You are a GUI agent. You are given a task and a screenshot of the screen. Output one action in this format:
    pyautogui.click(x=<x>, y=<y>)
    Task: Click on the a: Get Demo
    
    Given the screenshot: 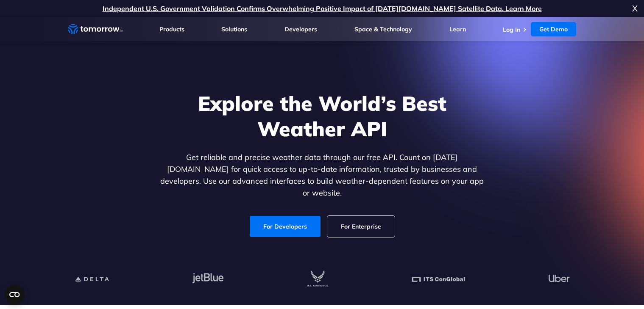 What is the action you would take?
    pyautogui.click(x=553, y=29)
    